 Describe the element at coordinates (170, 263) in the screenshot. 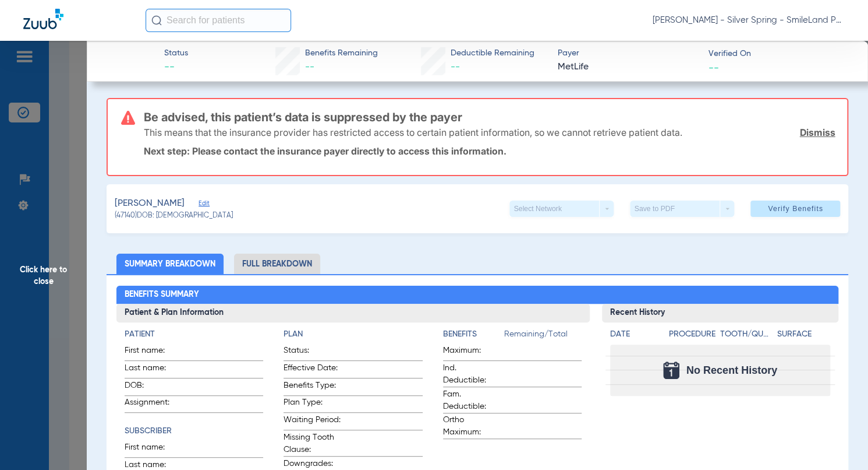

I see `li: Summary Breakdown` at that location.